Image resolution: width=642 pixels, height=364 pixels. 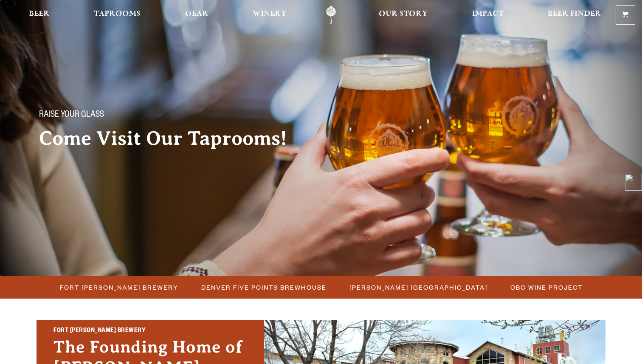 What do you see at coordinates (574, 15) in the screenshot?
I see `a: Beer Finder` at bounding box center [574, 15].